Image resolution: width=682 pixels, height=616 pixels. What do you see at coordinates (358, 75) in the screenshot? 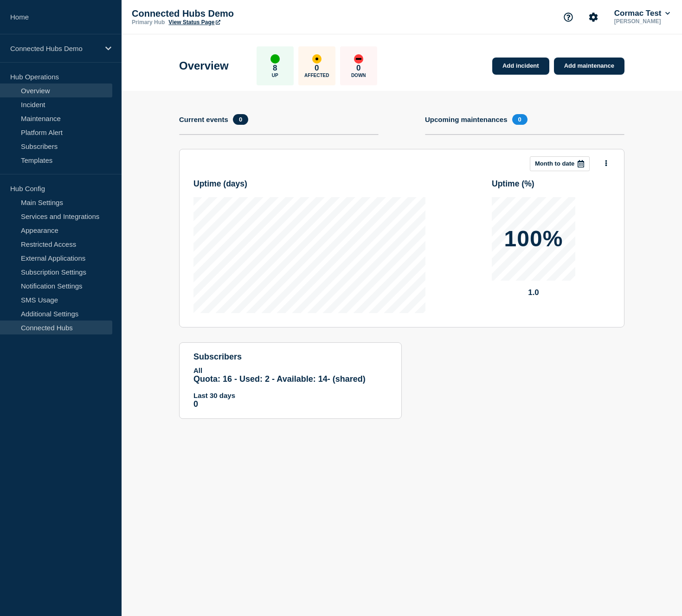
I see `p: Down` at bounding box center [358, 75].